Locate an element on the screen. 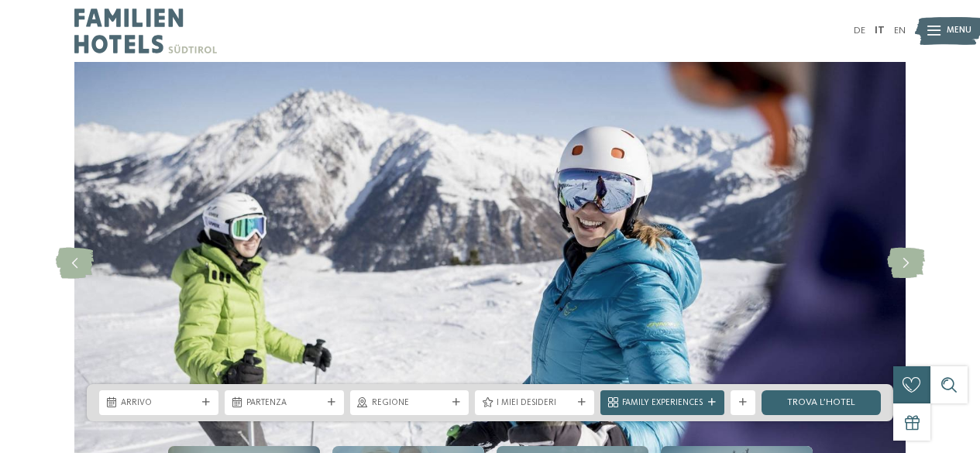 This screenshot has width=980, height=453. a: EN is located at coordinates (900, 31).